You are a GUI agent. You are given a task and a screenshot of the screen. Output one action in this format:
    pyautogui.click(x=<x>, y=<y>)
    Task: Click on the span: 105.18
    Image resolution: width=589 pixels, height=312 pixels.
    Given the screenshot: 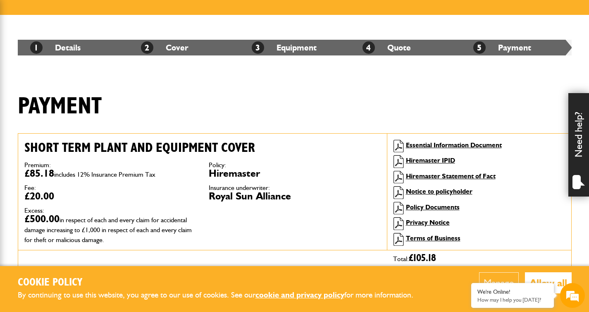 What is the action you would take?
    pyautogui.click(x=424, y=258)
    